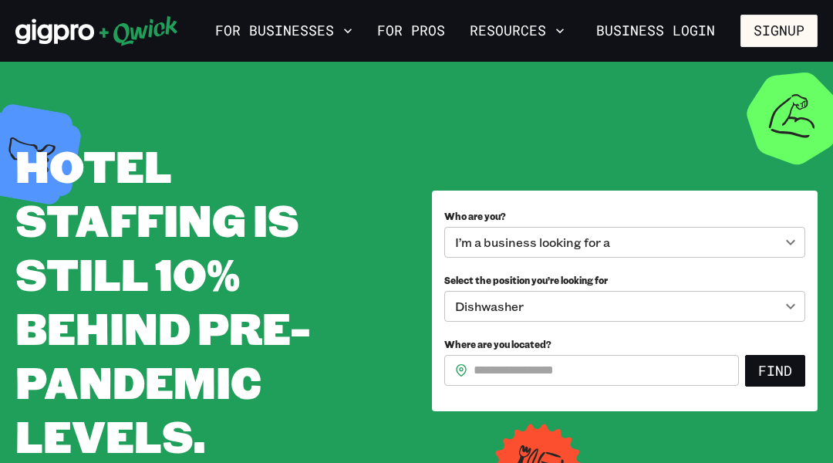 The width and height of the screenshot is (833, 463). I want to click on span: Select the position you’re looking for, so click(526, 280).